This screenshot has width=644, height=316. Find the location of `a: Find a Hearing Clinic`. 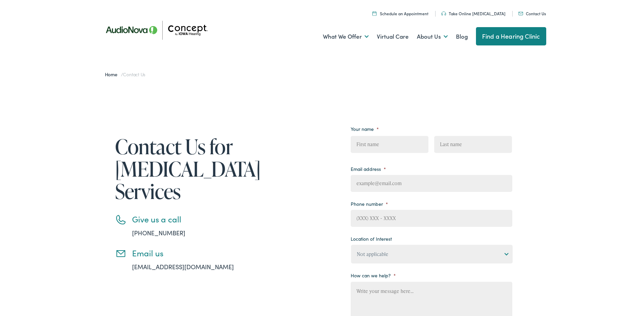

a: Find a Hearing Clinic is located at coordinates (510, 36).